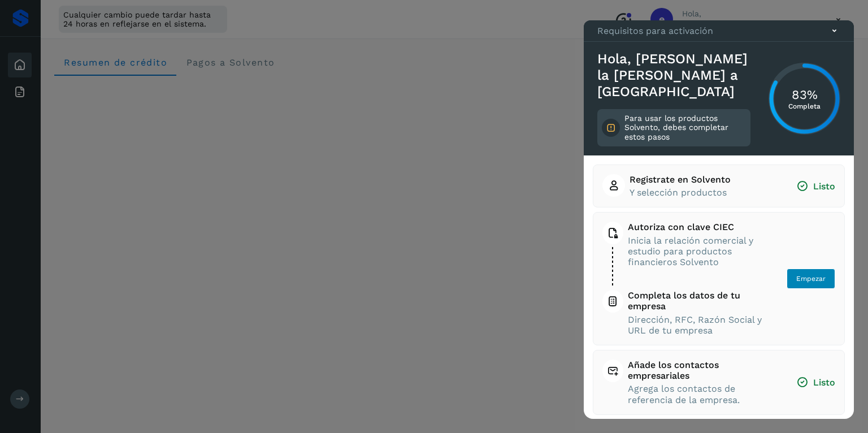 The height and width of the screenshot is (433, 868). What do you see at coordinates (804, 107) in the screenshot?
I see `p: Completa` at bounding box center [804, 107].